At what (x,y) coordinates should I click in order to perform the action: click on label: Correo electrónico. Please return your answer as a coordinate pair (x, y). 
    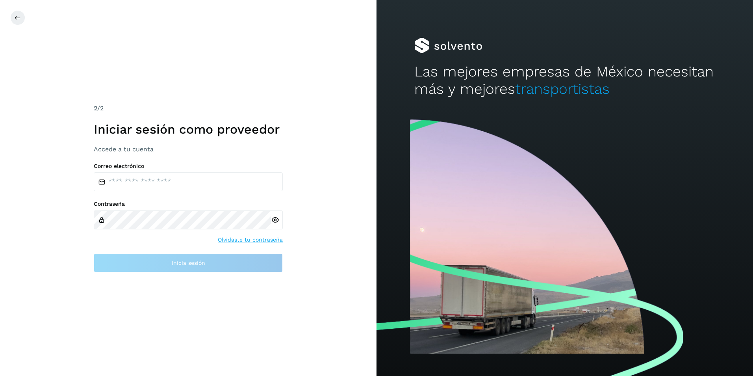
    Looking at the image, I should click on (188, 166).